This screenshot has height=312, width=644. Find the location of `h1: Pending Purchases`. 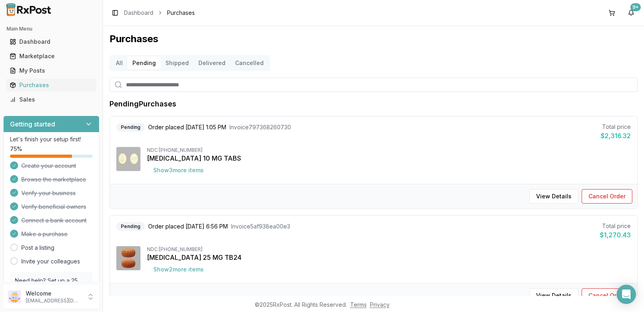

h1: Pending Purchases is located at coordinates (143, 104).